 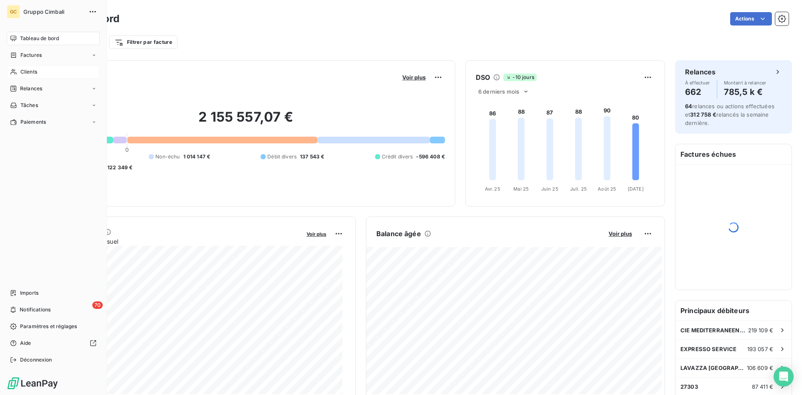 I want to click on span: Non-échu, so click(x=168, y=157).